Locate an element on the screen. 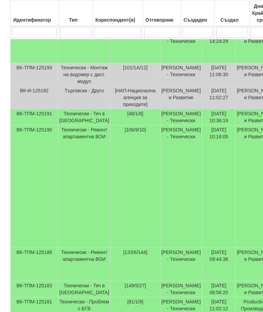 This screenshot has height=312, width=263. div: Идентификатор is located at coordinates (35, 20).